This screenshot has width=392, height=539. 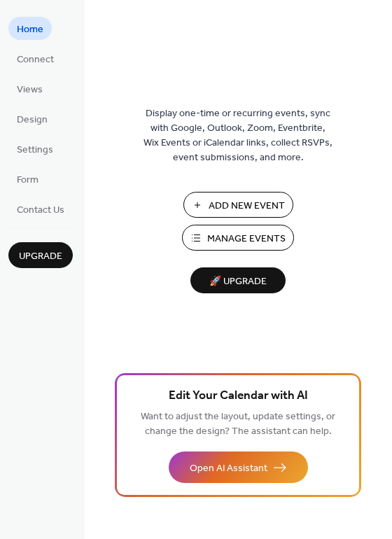 What do you see at coordinates (35, 60) in the screenshot?
I see `span: Connect` at bounding box center [35, 60].